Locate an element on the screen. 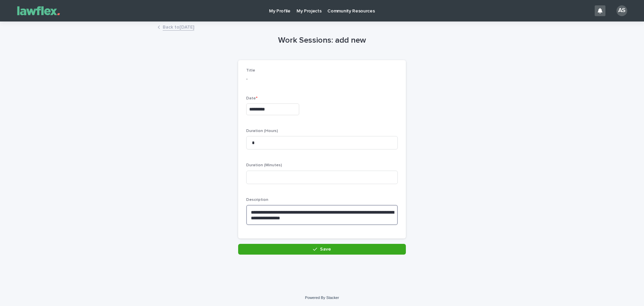 The width and height of the screenshot is (644, 306). span: Duration (Hours) is located at coordinates (262, 131).